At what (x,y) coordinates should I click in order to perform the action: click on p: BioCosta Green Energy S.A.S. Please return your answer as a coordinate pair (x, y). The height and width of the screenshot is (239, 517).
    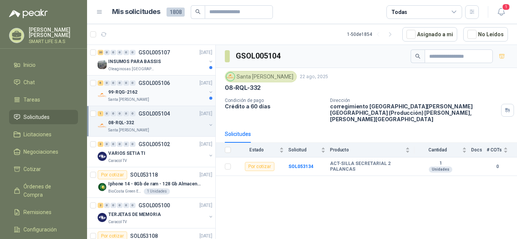
    Looking at the image, I should click on (125, 192).